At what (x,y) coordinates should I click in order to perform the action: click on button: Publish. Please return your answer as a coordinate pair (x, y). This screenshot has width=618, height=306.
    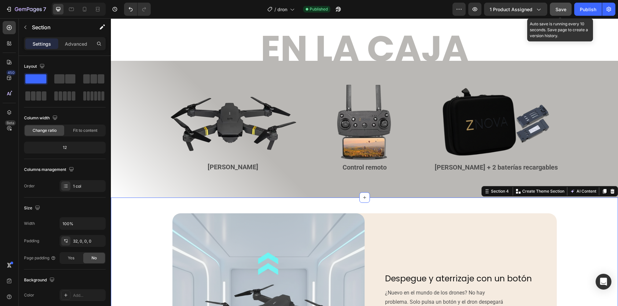
    Looking at the image, I should click on (588, 9).